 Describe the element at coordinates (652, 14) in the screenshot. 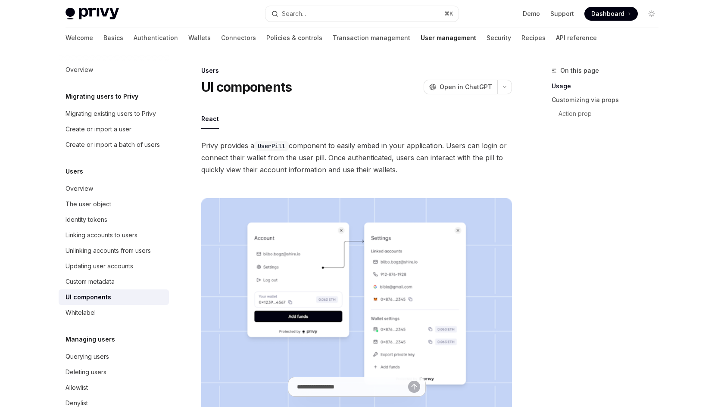

I see `button: Toggle dark mode` at that location.